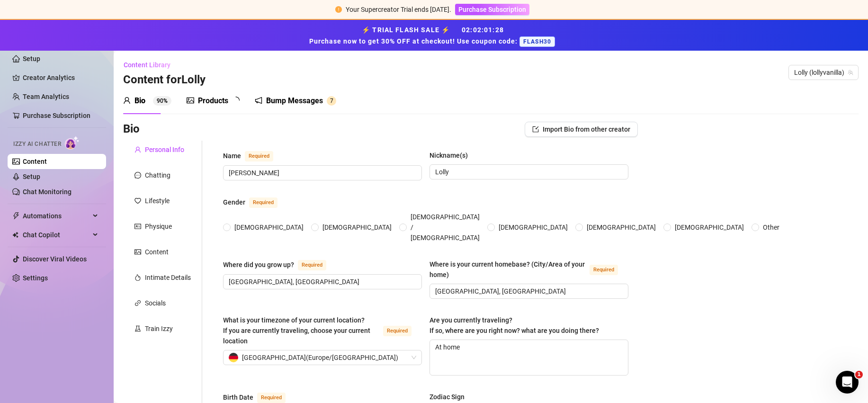  I want to click on img: AI Chatter, so click(72, 142).